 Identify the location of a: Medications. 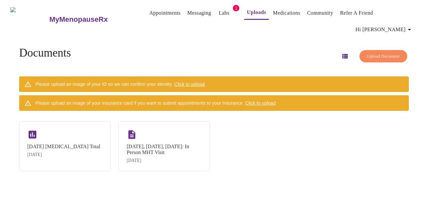
(287, 13).